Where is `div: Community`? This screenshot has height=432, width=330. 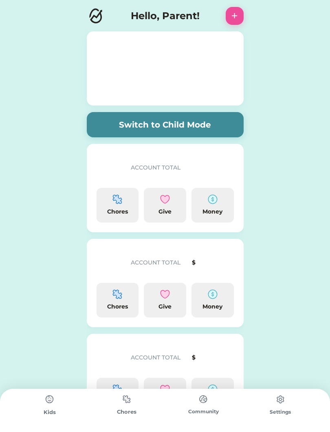 div: Community is located at coordinates (203, 412).